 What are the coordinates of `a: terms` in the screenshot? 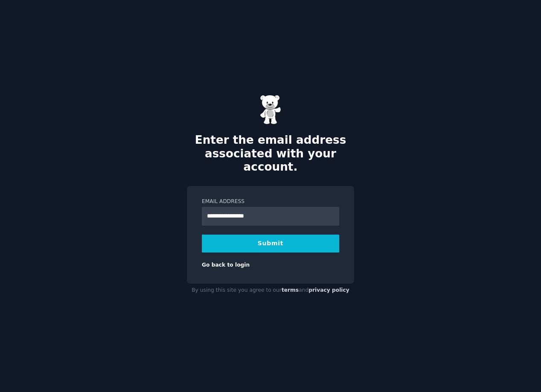 It's located at (290, 290).